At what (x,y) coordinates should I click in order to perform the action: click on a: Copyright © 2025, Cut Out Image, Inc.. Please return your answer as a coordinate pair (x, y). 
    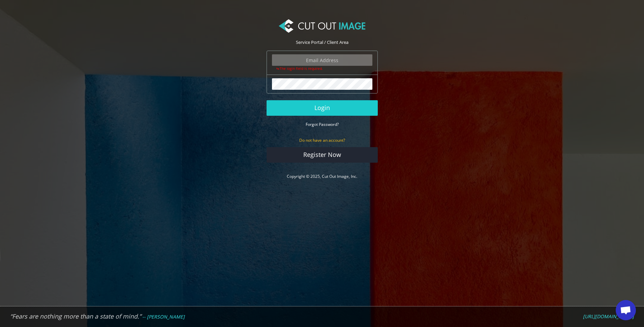
    Looking at the image, I should click on (322, 176).